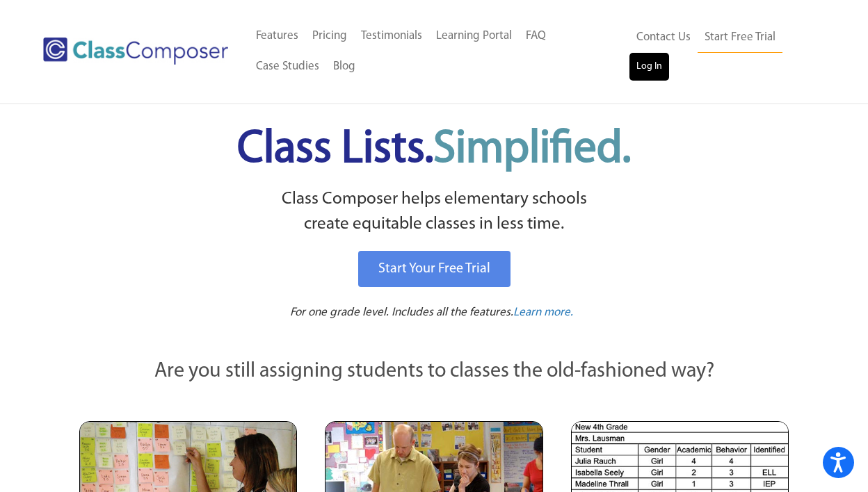 The width and height of the screenshot is (868, 492). I want to click on img: Class Composer, so click(136, 51).